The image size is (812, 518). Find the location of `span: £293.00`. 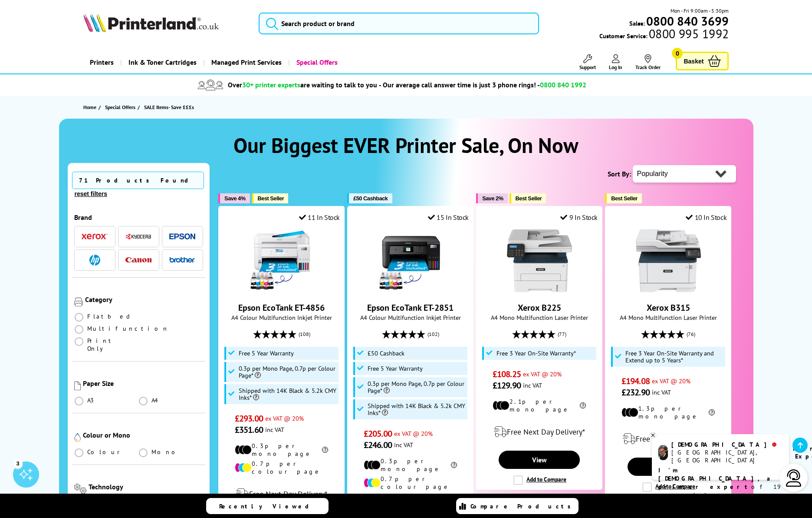

span: £293.00 is located at coordinates (249, 418).